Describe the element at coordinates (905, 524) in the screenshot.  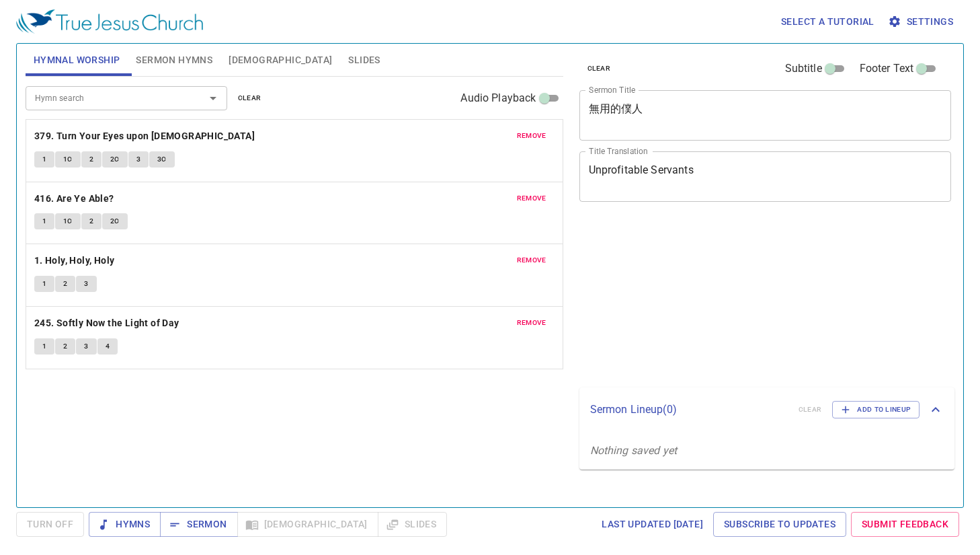
I see `span: Submit Feedback` at that location.